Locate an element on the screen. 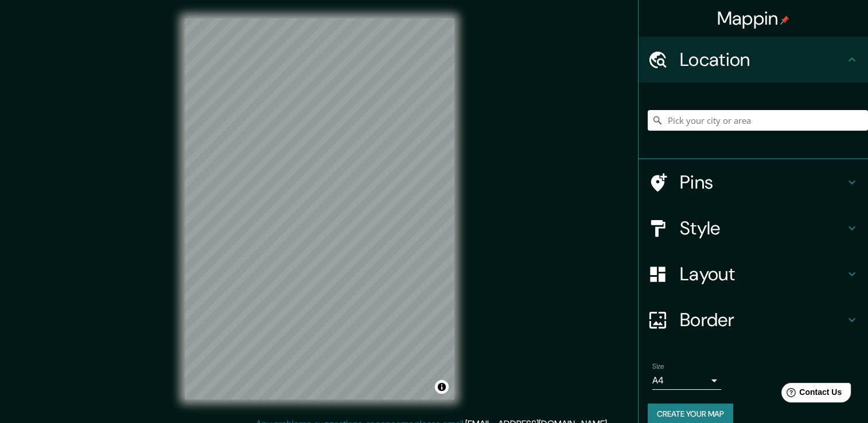 This screenshot has width=868, height=423. div: Layout is located at coordinates (753, 274).